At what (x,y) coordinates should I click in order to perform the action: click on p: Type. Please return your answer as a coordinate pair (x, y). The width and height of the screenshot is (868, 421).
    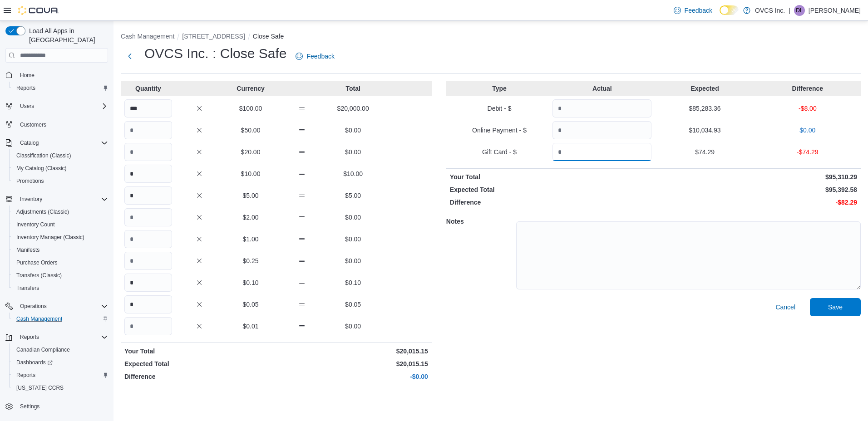
    Looking at the image, I should click on (499, 88).